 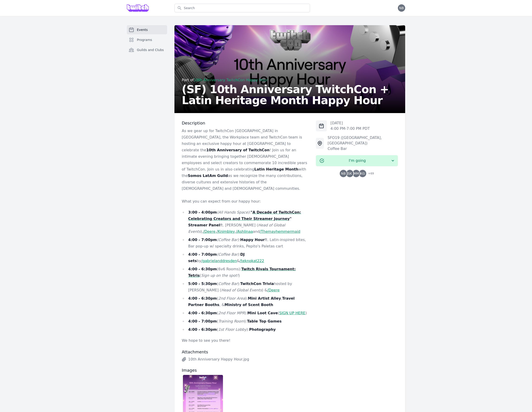 What do you see at coordinates (363, 149) in the screenshot?
I see `div: Coffee Bar` at bounding box center [363, 149].